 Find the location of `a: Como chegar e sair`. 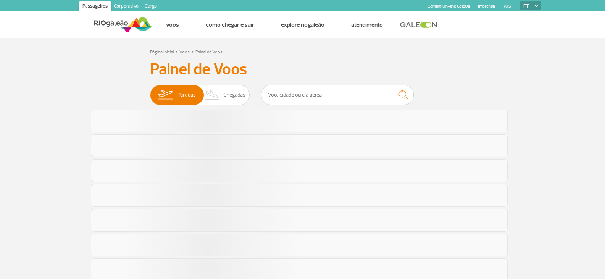

a: Como chegar e sair is located at coordinates (230, 25).